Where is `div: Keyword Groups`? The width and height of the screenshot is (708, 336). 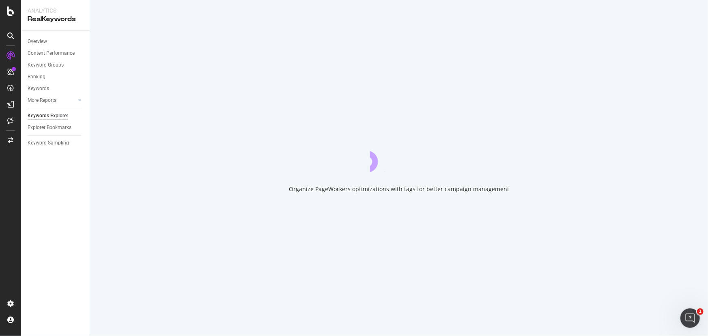 div: Keyword Groups is located at coordinates (45, 65).